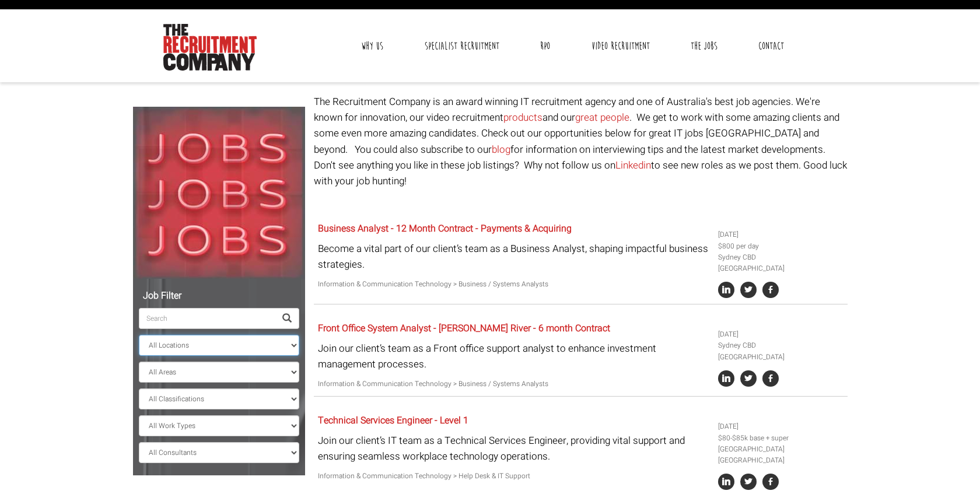  I want to click on a: products, so click(523, 117).